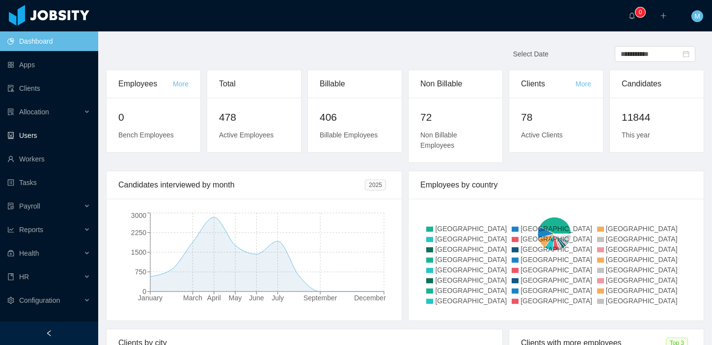 The height and width of the screenshot is (345, 712). What do you see at coordinates (556, 185) in the screenshot?
I see `div: Employees by country` at bounding box center [556, 185].